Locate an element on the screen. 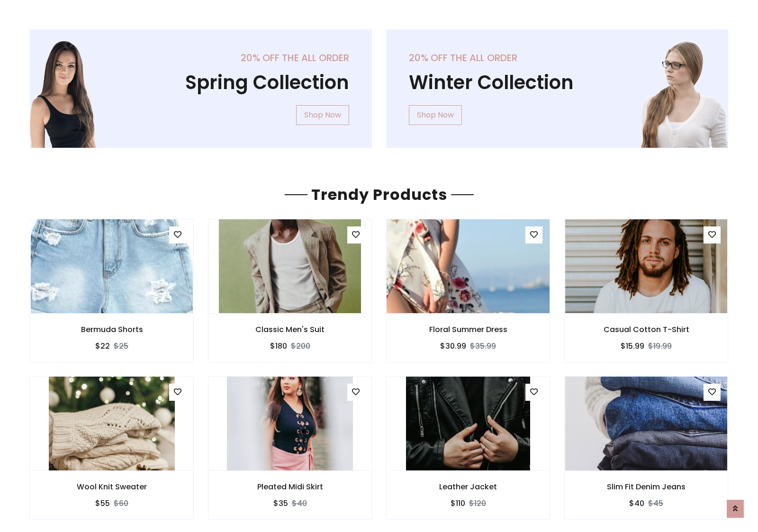  h6: Slim Fit Denim Jeans is located at coordinates (646, 486).